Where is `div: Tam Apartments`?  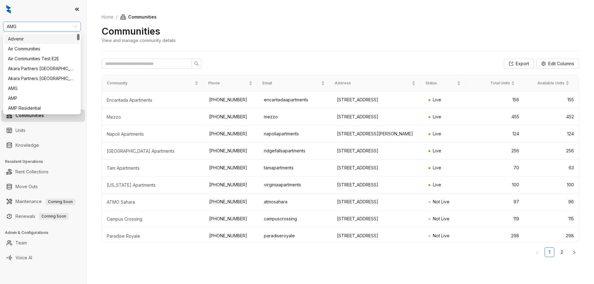 div: Tam Apartments is located at coordinates (153, 168).